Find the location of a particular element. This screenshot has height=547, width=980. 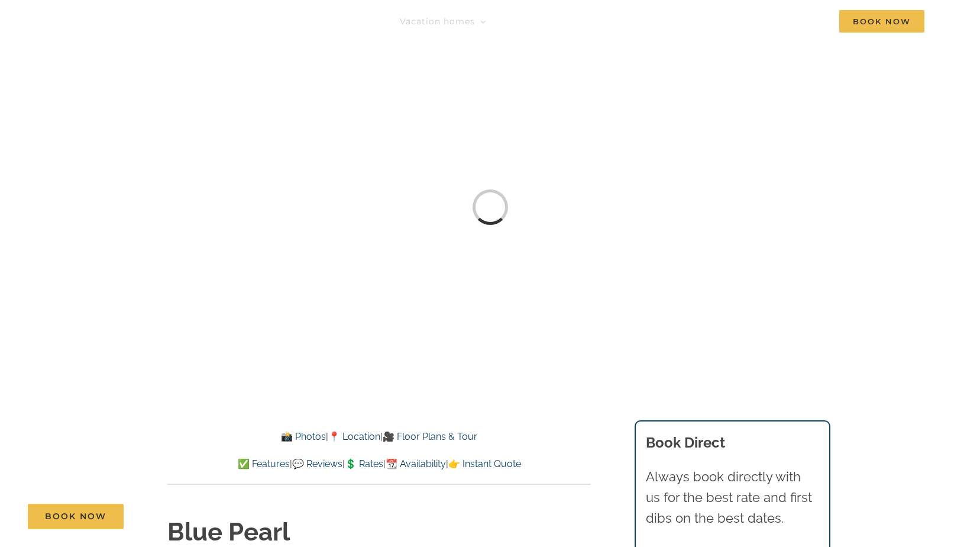

span: Contact is located at coordinates (793, 22).